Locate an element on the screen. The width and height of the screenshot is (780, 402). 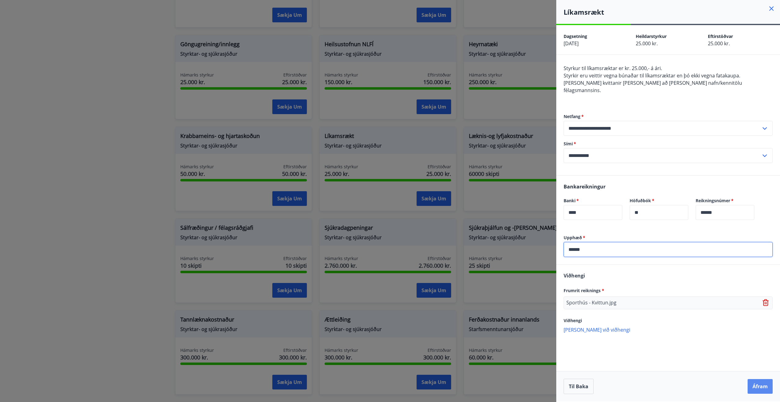
label: Netfang is located at coordinates (668, 116).